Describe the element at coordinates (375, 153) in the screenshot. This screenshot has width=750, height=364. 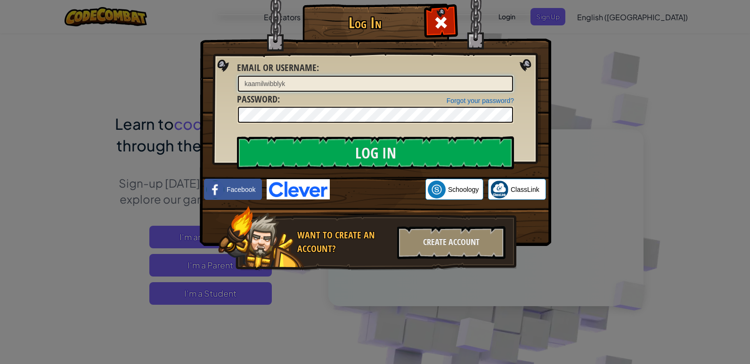
I see `input: Log In` at that location.